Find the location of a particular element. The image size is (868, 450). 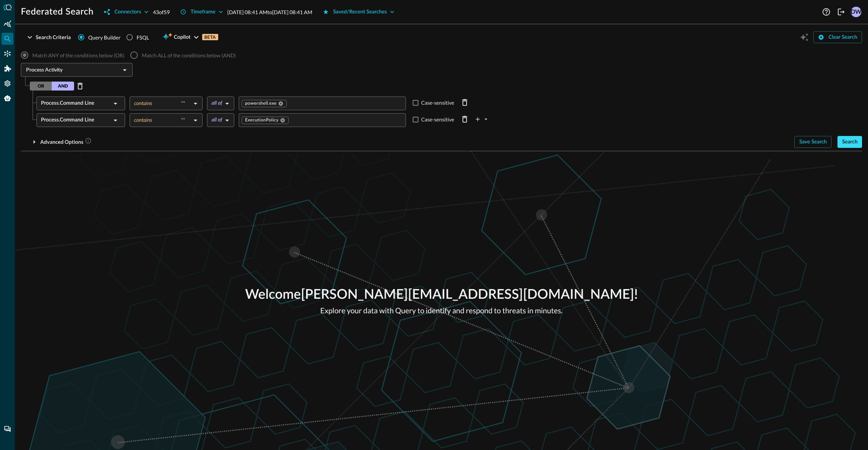

button: Help is located at coordinates (827, 12).